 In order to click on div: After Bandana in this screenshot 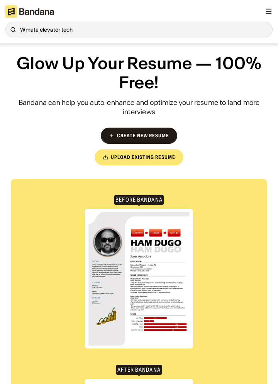, I will do `click(139, 370)`.